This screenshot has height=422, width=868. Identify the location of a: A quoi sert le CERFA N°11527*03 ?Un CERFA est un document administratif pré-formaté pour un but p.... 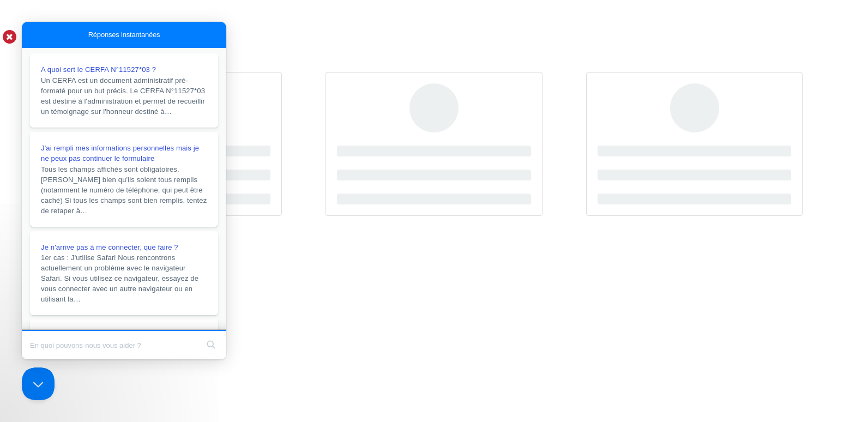
(102, 68).